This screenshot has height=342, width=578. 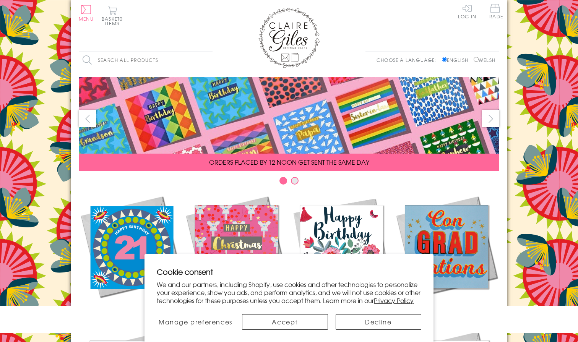 I want to click on input: Welsh, so click(x=476, y=59).